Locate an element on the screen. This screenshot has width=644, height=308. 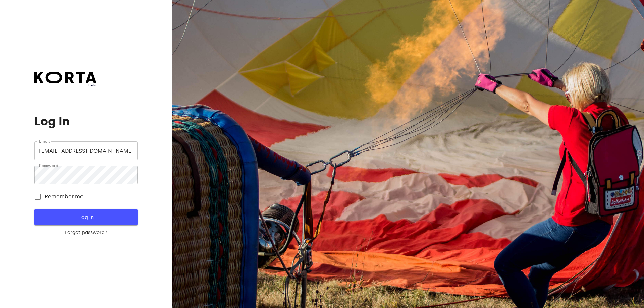
h1: Log In is located at coordinates (85, 121).